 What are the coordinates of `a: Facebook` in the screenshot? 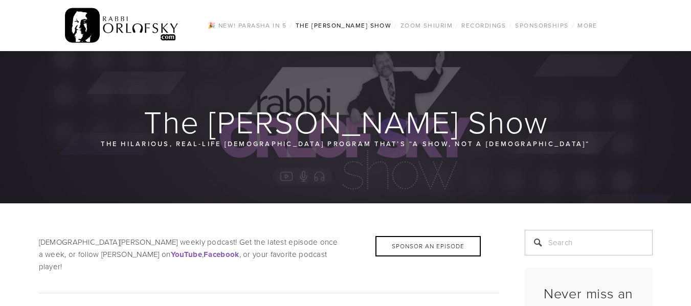 It's located at (221, 254).